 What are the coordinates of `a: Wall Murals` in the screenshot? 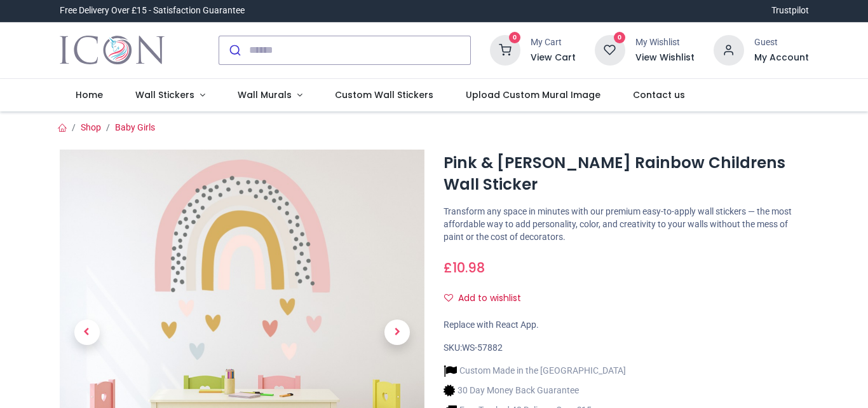 It's located at (269, 96).